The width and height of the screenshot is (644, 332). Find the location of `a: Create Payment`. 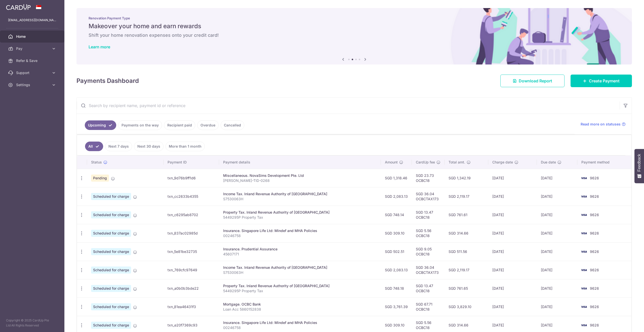

a: Create Payment is located at coordinates (601, 81).